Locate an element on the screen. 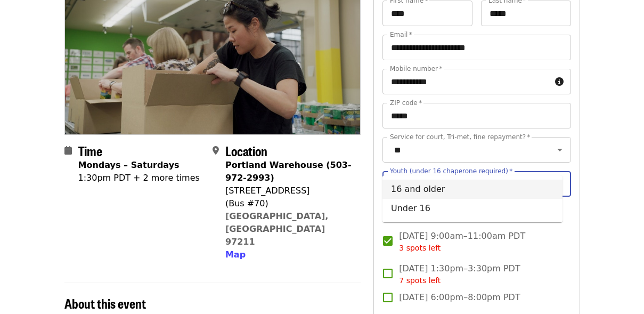 This screenshot has width=644, height=314. i: calendar icon is located at coordinates (68, 150).